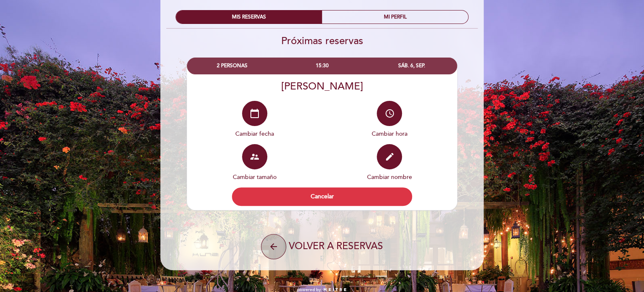 This screenshot has width=644, height=292. I want to click on i: supervisor_account, so click(255, 157).